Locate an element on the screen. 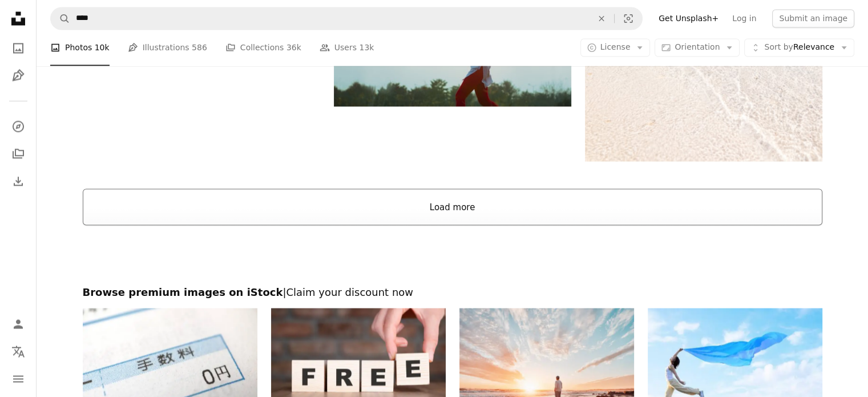 Image resolution: width=868 pixels, height=397 pixels. button: Load more is located at coordinates (452, 207).